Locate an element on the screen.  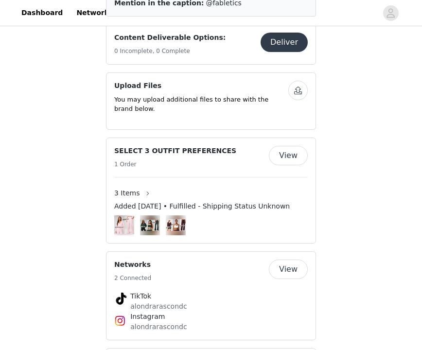
a: Dashboard is located at coordinates (42, 13).